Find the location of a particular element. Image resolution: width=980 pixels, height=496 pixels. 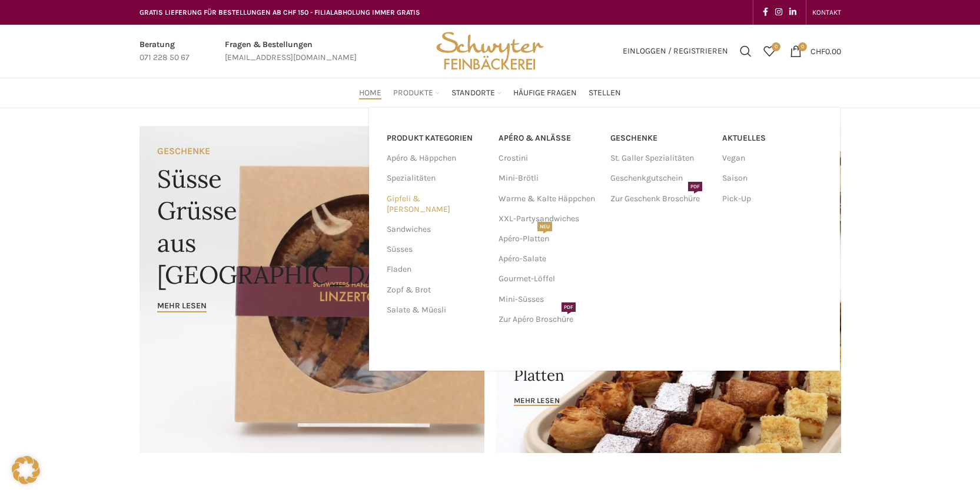

a: Saison is located at coordinates (772, 178).